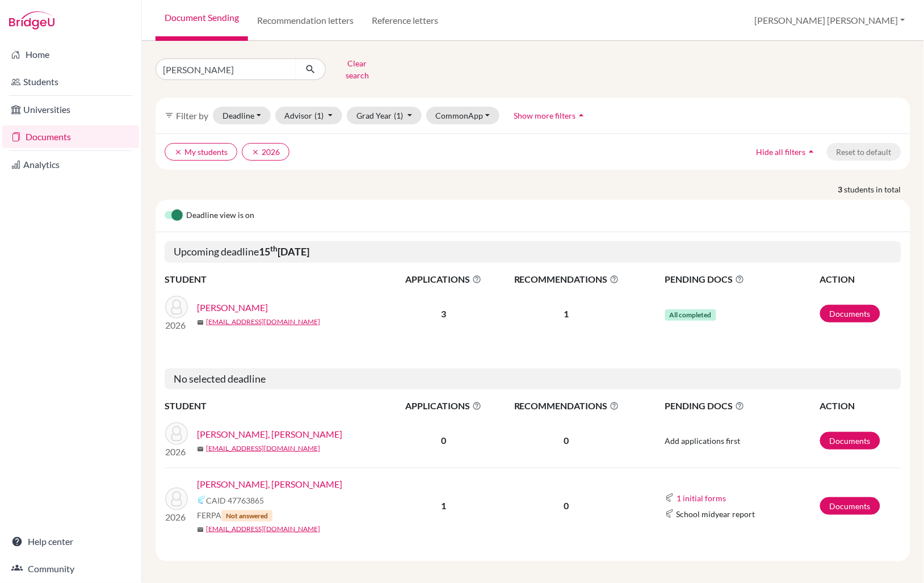  I want to click on button: 1 initial forms, so click(701, 498).